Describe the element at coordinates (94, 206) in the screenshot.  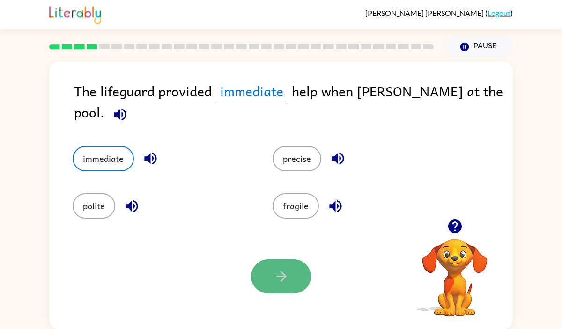
I see `button: polite` at that location.